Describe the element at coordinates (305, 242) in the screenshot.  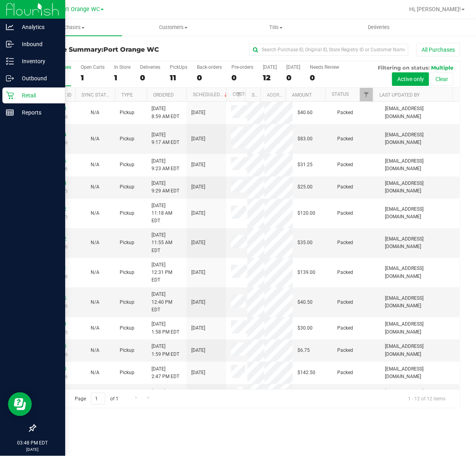
I see `span: $35.00` at that location.